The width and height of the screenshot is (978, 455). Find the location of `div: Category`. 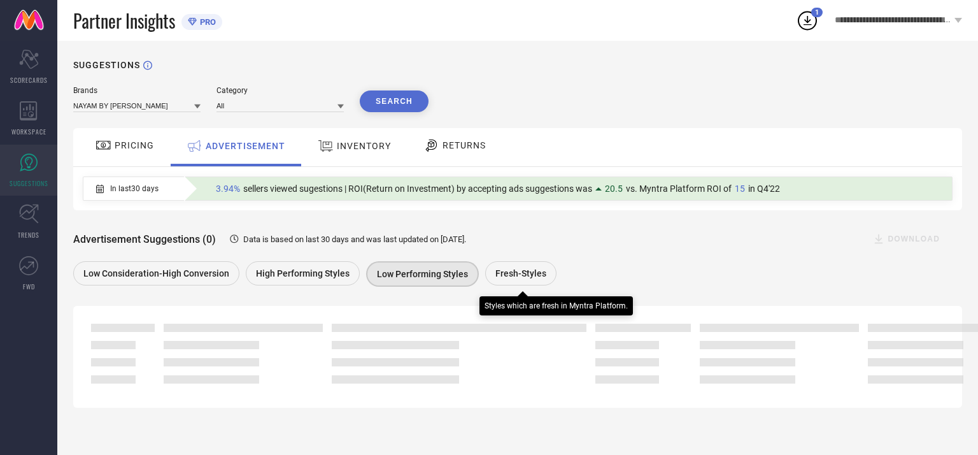

div: Category is located at coordinates (280, 90).